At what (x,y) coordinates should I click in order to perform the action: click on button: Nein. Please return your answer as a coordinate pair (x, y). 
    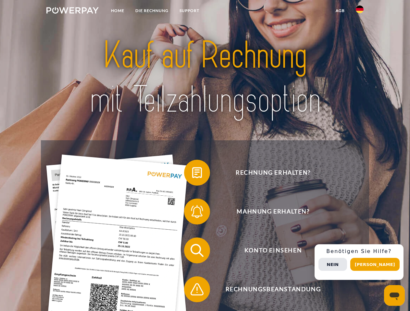
    Looking at the image, I should click on (332, 265).